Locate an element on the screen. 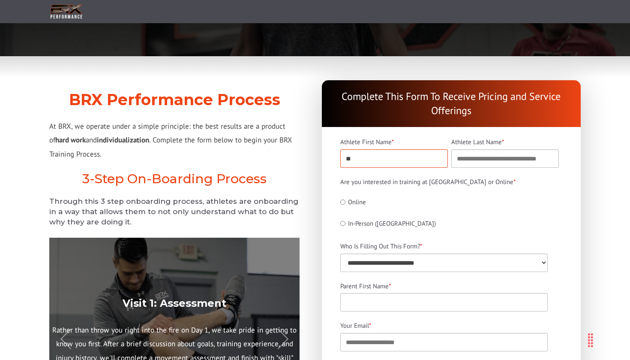 The image size is (630, 360). span: Who Is Filling Out This Form? is located at coordinates (380, 246).